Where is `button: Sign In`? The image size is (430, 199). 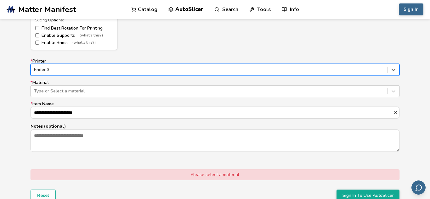
button: Sign In is located at coordinates (411, 9).